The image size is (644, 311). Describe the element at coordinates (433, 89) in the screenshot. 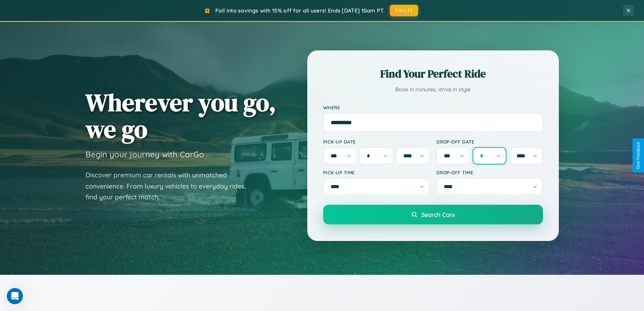

I see `p: Book in minutes, drive in style` at that location.